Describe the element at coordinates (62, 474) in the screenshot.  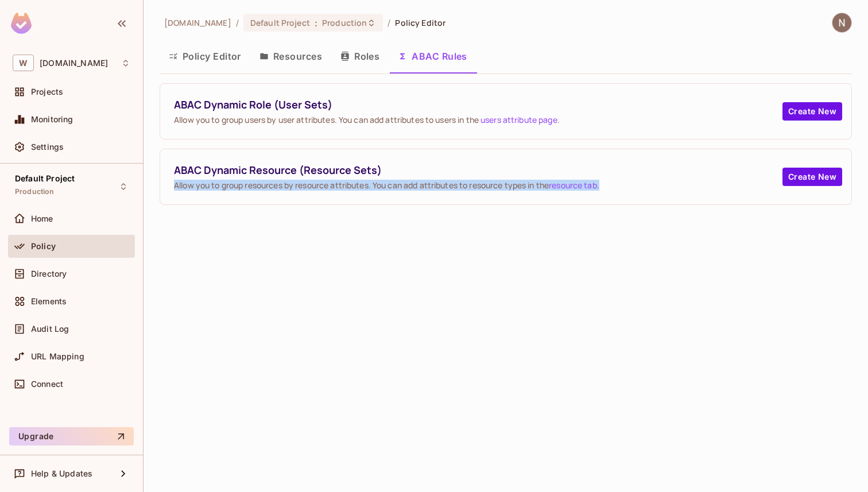
I see `span: Help & Updates` at that location.